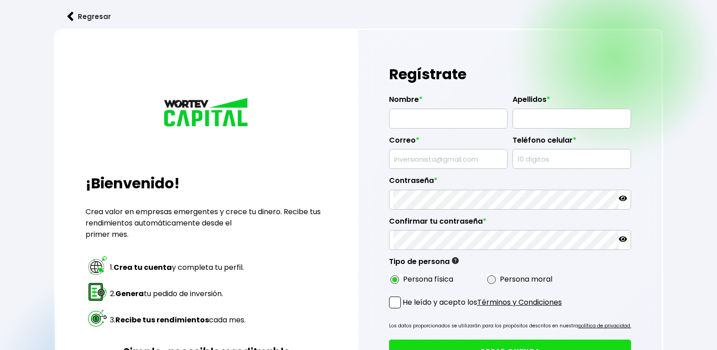 The width and height of the screenshot is (717, 350). Describe the element at coordinates (178, 267) in the screenshot. I see `td: 1. y completa tu perfil.` at that location.